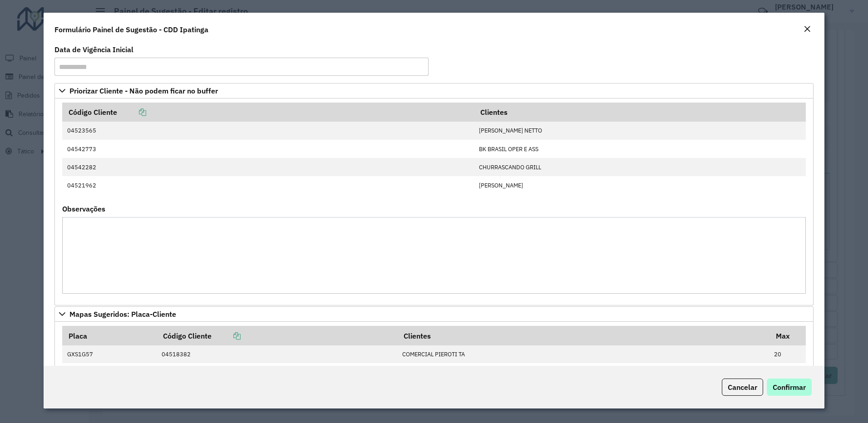 This screenshot has width=868, height=423. What do you see at coordinates (109, 335) in the screenshot?
I see `th: Placa` at bounding box center [109, 335].